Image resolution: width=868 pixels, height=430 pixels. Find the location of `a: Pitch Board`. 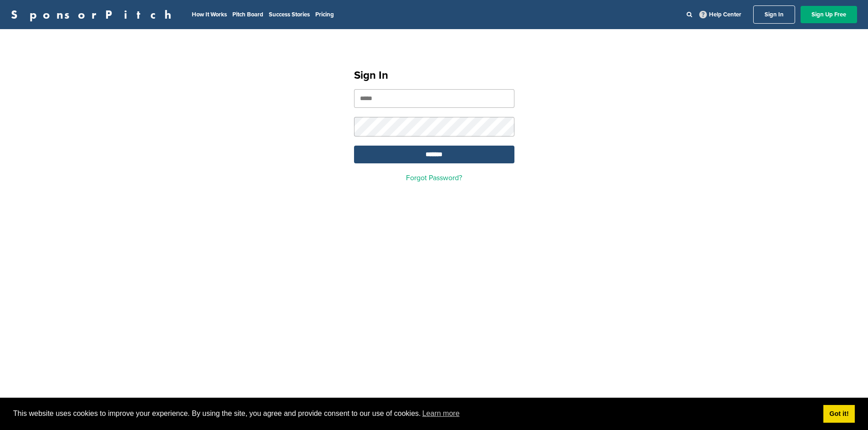

a: Pitch Board is located at coordinates (248, 14).